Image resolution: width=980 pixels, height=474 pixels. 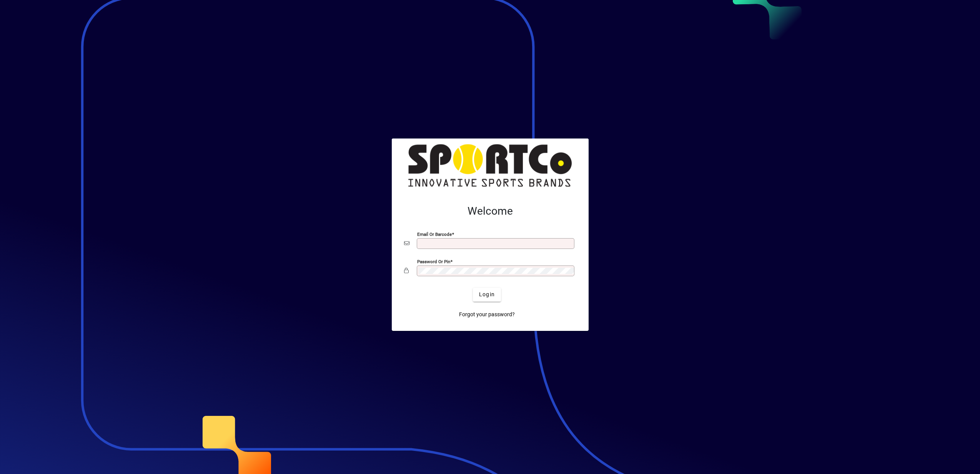 I want to click on button: Login, so click(x=487, y=295).